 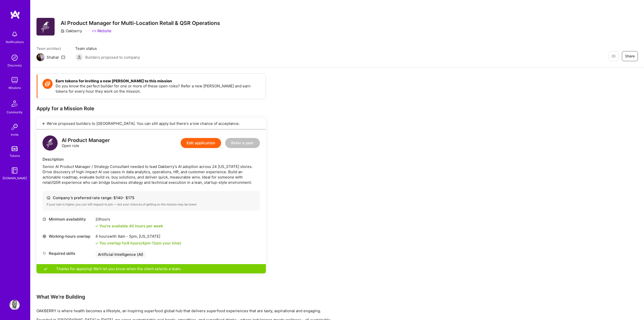 I want to click on div: You're available 40 hours per week, so click(x=129, y=225).